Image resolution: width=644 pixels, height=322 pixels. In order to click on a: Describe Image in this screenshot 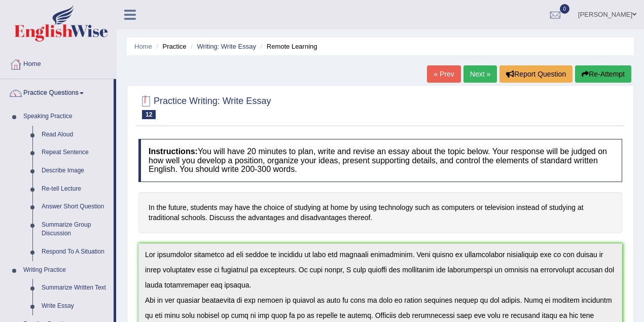, I will do `click(75, 171)`.